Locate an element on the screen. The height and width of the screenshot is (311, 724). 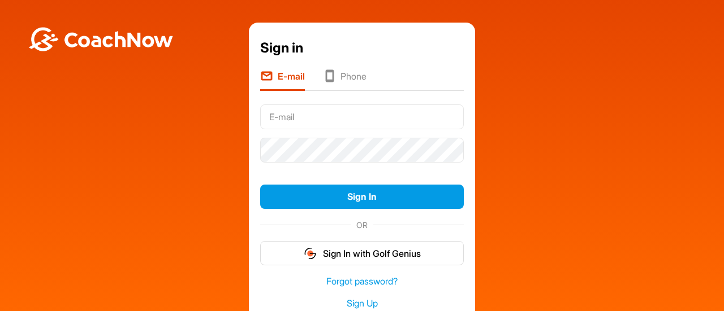
span: OR is located at coordinates (362, 225).